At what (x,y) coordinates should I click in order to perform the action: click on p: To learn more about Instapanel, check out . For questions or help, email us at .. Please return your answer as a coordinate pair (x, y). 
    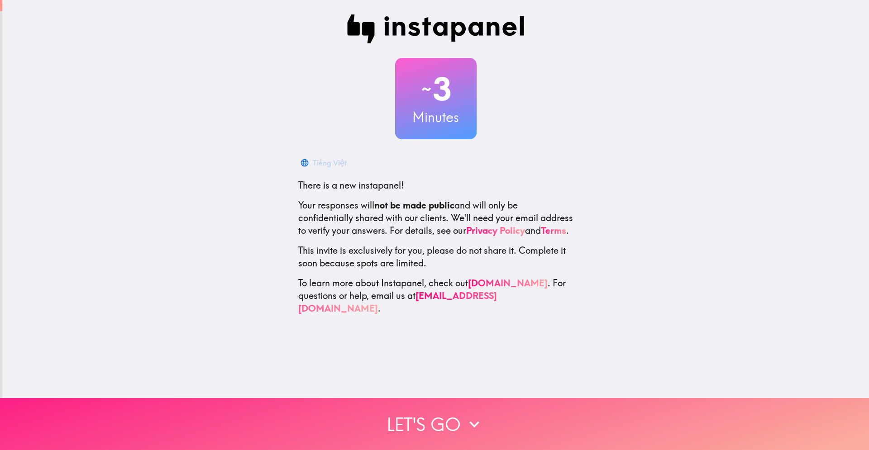
    Looking at the image, I should click on (436, 296).